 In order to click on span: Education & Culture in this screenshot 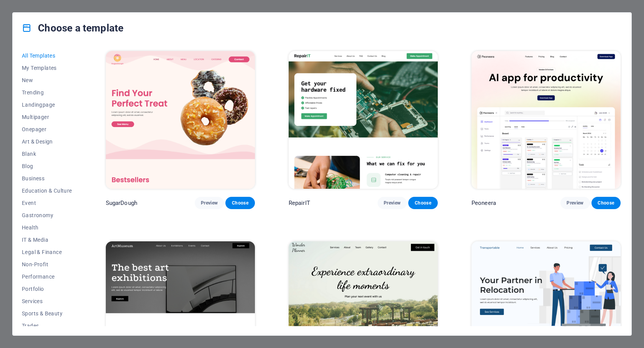, I will do `click(47, 191)`.